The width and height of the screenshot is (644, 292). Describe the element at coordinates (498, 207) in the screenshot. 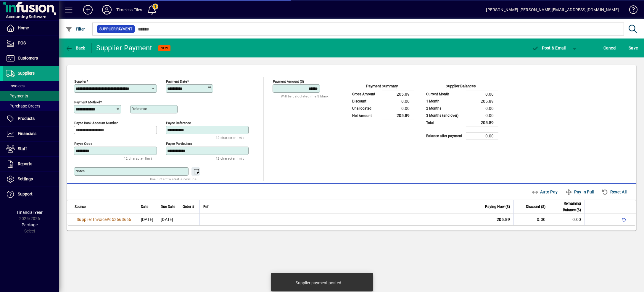

I see `span: Paying Now ($)` at that location.